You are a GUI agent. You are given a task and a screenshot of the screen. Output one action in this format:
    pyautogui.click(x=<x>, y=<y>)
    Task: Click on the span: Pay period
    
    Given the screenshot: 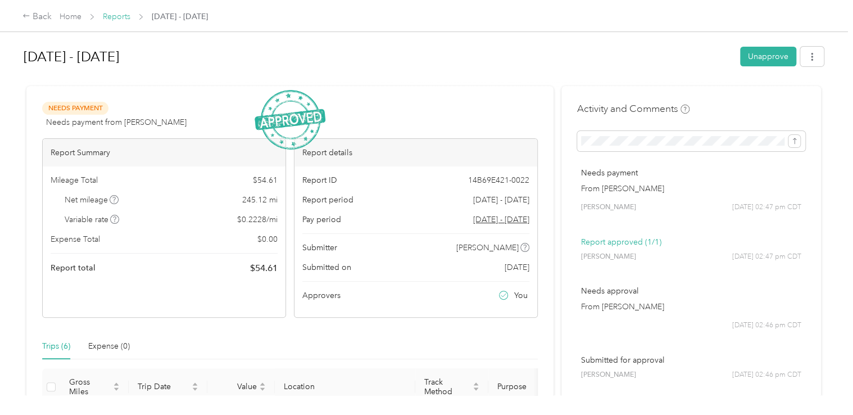 What is the action you would take?
    pyautogui.click(x=321, y=219)
    